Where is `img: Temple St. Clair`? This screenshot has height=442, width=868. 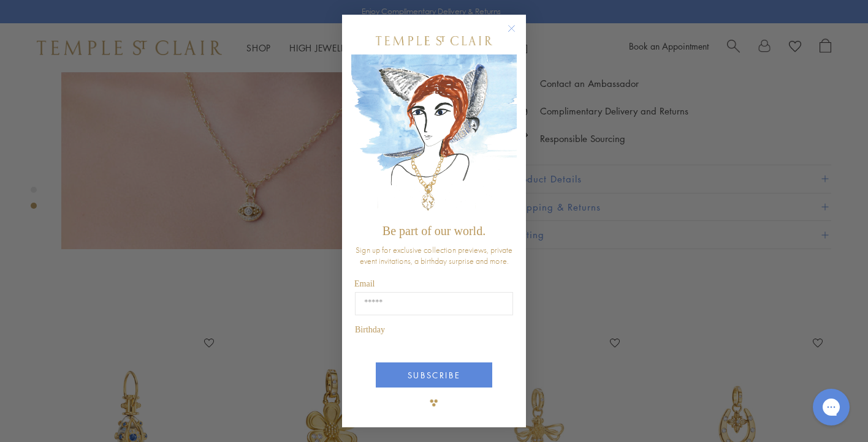
img: Temple St. Clair is located at coordinates (434, 40).